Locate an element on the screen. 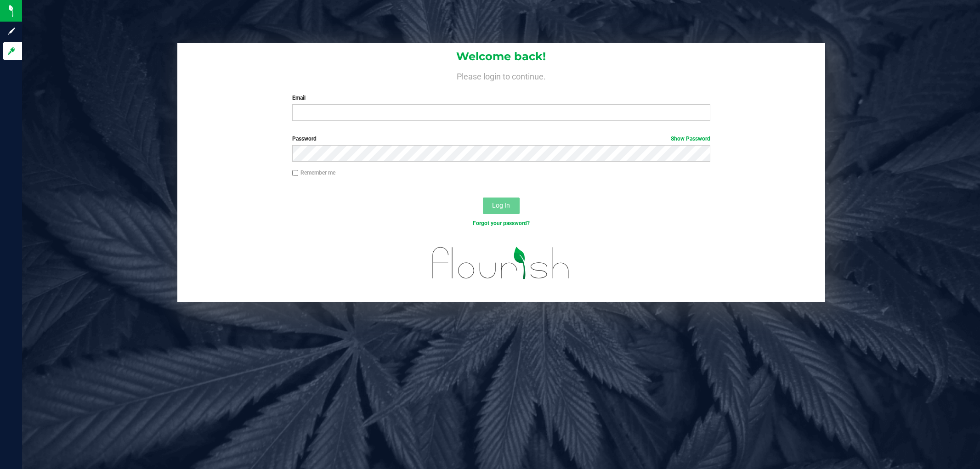 The image size is (980, 469). span: Log In is located at coordinates (500, 205).